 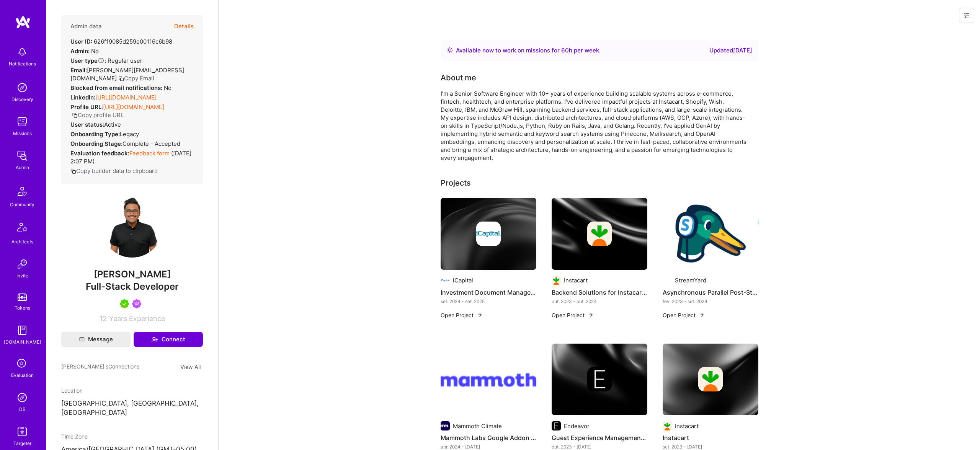 I want to click on div: Available now to work on missions for h per week ., so click(x=528, y=51).